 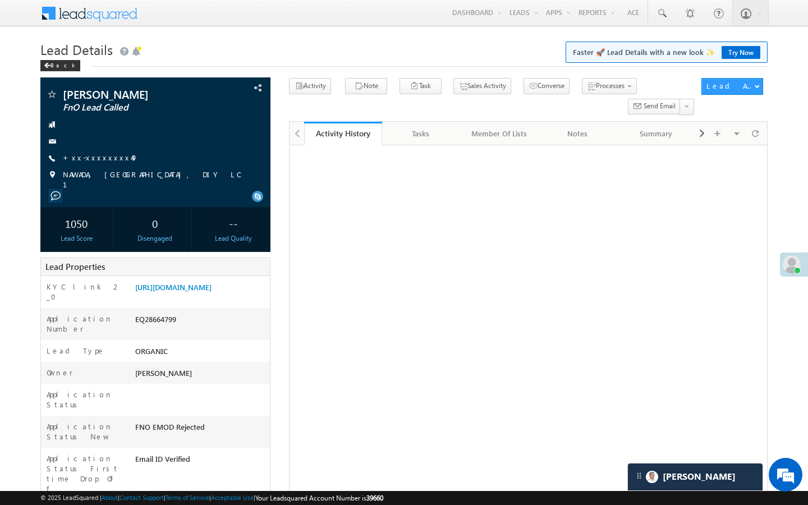 What do you see at coordinates (76, 223) in the screenshot?
I see `div: 1050` at bounding box center [76, 223].